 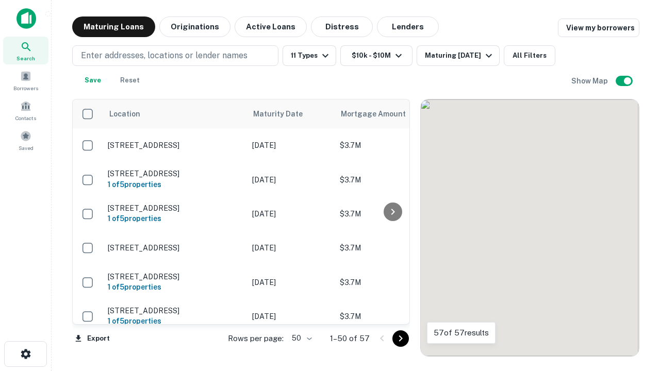 What do you see at coordinates (284, 114) in the screenshot?
I see `span: Maturity Date` at bounding box center [284, 114].